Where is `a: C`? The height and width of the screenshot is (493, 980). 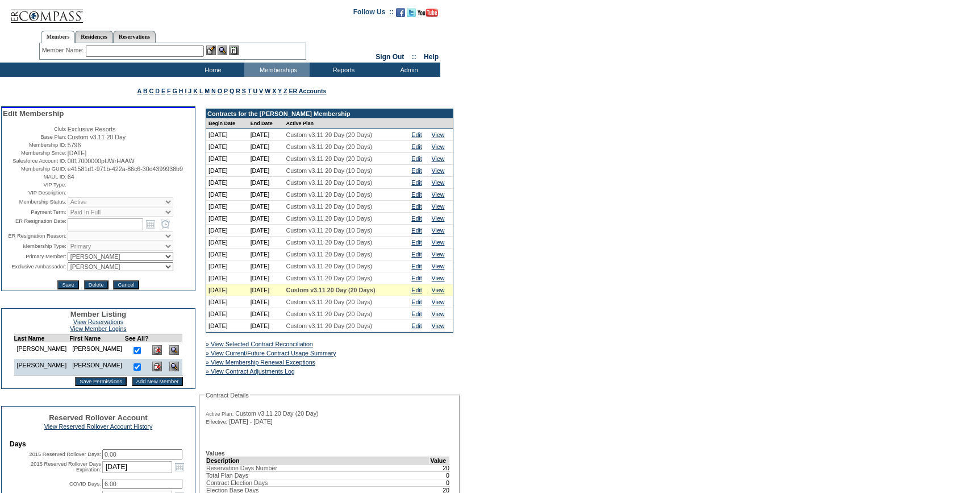 a: C is located at coordinates (152, 91).